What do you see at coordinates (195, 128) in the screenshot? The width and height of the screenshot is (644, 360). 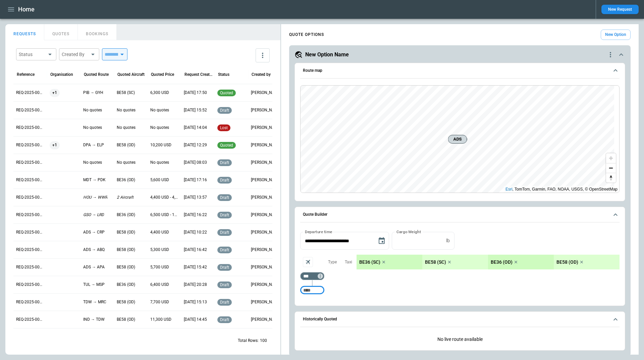 I see `p: 08/22/2025 14:04` at bounding box center [195, 128].